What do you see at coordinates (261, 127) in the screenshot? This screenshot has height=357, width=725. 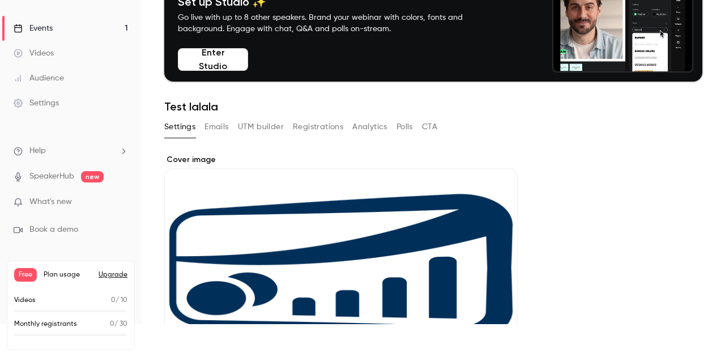 I see `button: UTM builder` at bounding box center [261, 127].